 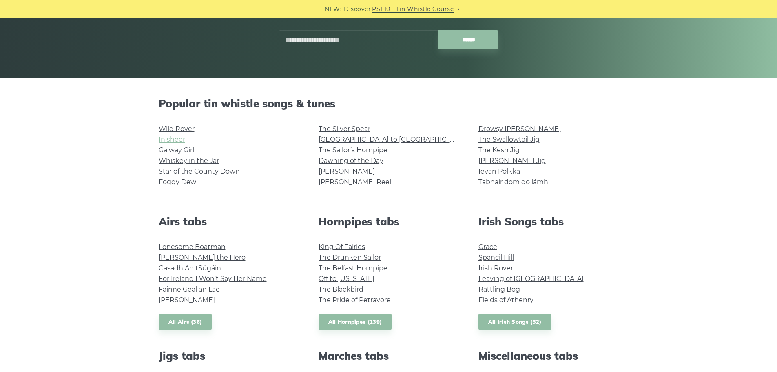 What do you see at coordinates (344, 128) in the screenshot?
I see `a: The Silver Spear` at bounding box center [344, 128].